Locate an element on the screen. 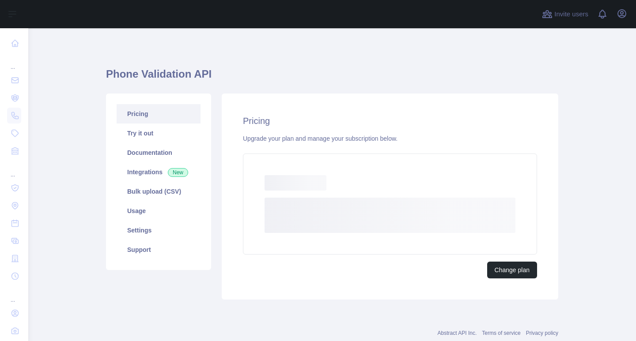 The width and height of the screenshot is (636, 341). h1: Phone Validation API is located at coordinates (332, 78).